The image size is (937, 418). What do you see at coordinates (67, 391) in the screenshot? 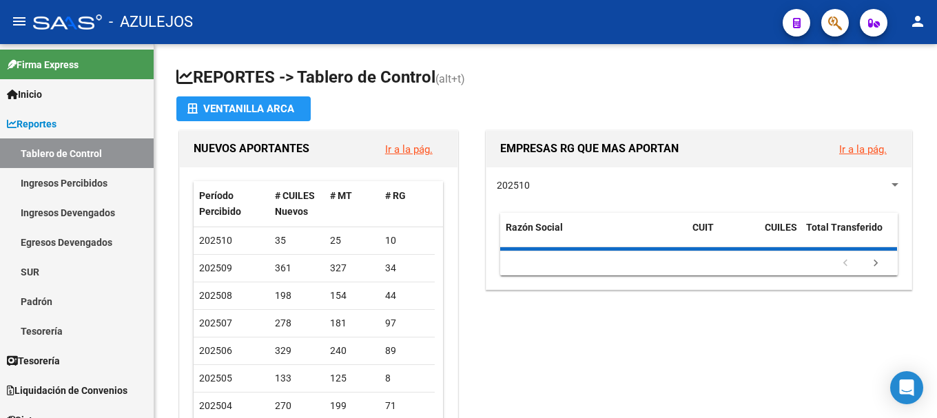
I see `span: Liquidación de Convenios` at bounding box center [67, 391].